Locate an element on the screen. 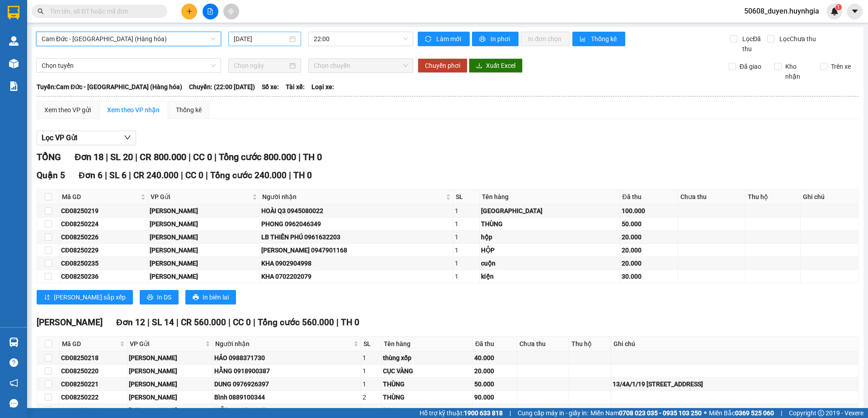 Image resolution: width=868 pixels, height=418 pixels. span: 22:00 is located at coordinates (361, 39).